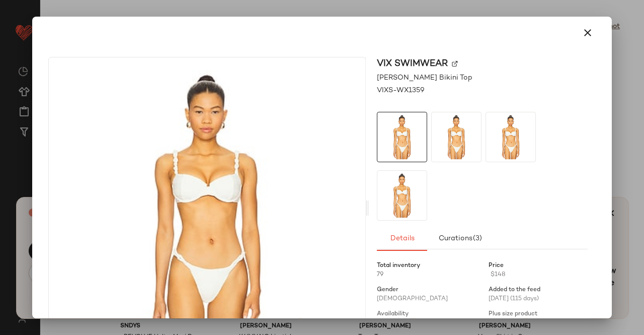 The height and width of the screenshot is (335, 644). I want to click on span: Vix Swimwear, so click(412, 63).